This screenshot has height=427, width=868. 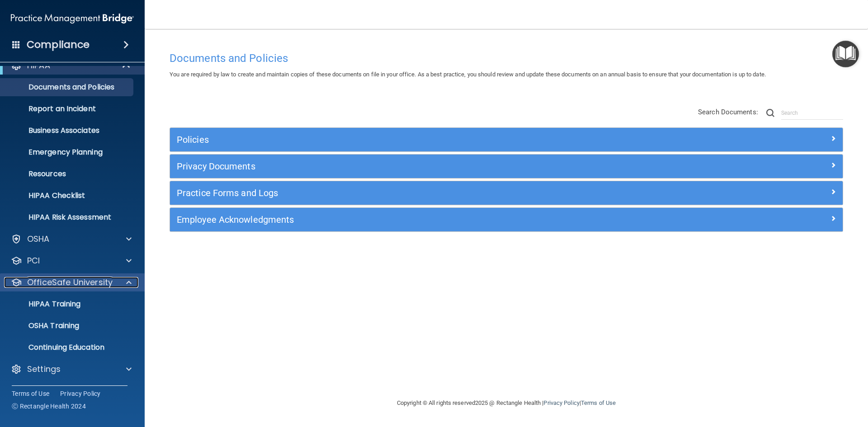 I want to click on input: Search, so click(x=812, y=113).